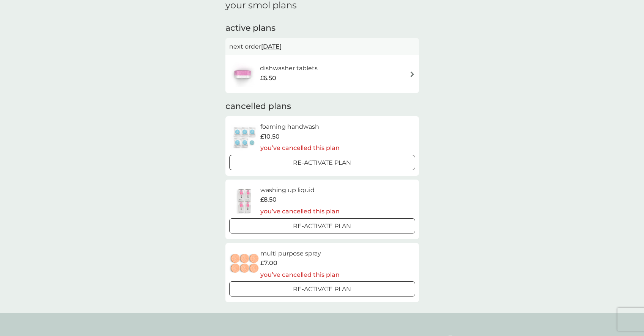 This screenshot has width=644, height=336. What do you see at coordinates (322, 107) in the screenshot?
I see `h2: cancelled plans` at bounding box center [322, 107].